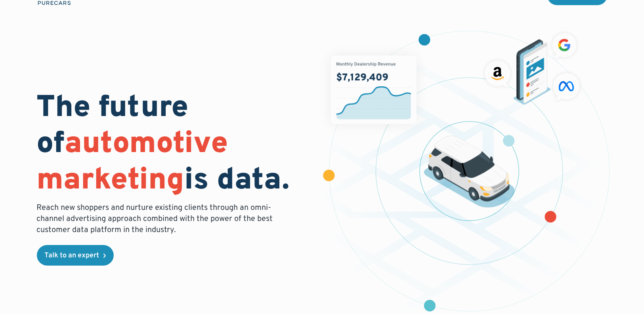 Image resolution: width=644 pixels, height=314 pixels. What do you see at coordinates (75, 255) in the screenshot?
I see `a: Talk to an expert` at bounding box center [75, 255].